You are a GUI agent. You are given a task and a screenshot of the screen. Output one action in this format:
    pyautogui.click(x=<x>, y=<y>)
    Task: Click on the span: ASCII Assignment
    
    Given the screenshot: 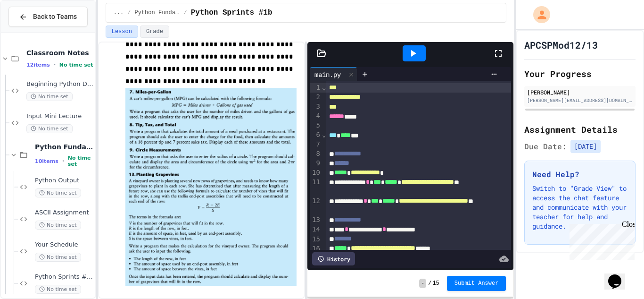 What is the action you would take?
    pyautogui.click(x=64, y=213)
    